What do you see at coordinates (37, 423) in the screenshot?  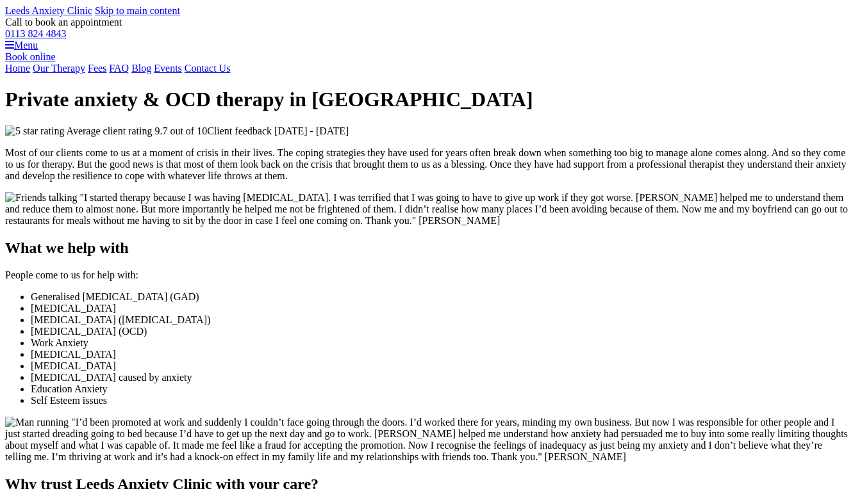 I see `img: Man running` at bounding box center [37, 423].